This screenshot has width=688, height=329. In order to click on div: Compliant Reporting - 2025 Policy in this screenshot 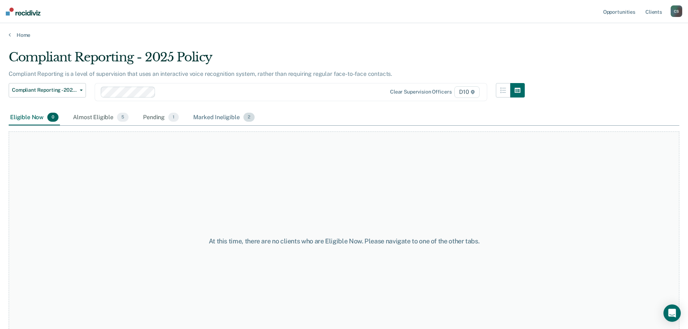, I will do `click(267, 60)`.